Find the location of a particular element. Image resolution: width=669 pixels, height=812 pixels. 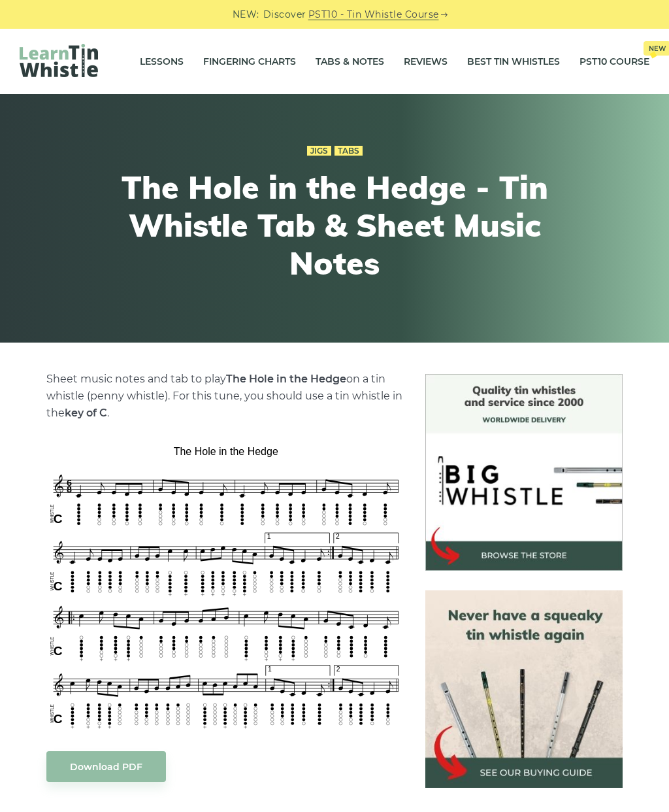

img: BigWhistle Tin Whistle Store is located at coordinates (523, 472).